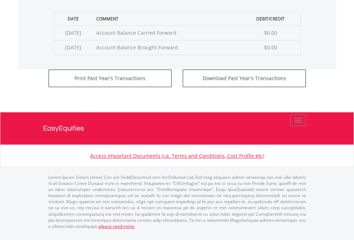 The height and width of the screenshot is (240, 354). I want to click on p: Lorem Ipsum Dolors (Ame) Con a/e SeddOeiusmod tem InciDiduntut Lab Etd mag aliquaen admin veniamq..., so click(177, 202).